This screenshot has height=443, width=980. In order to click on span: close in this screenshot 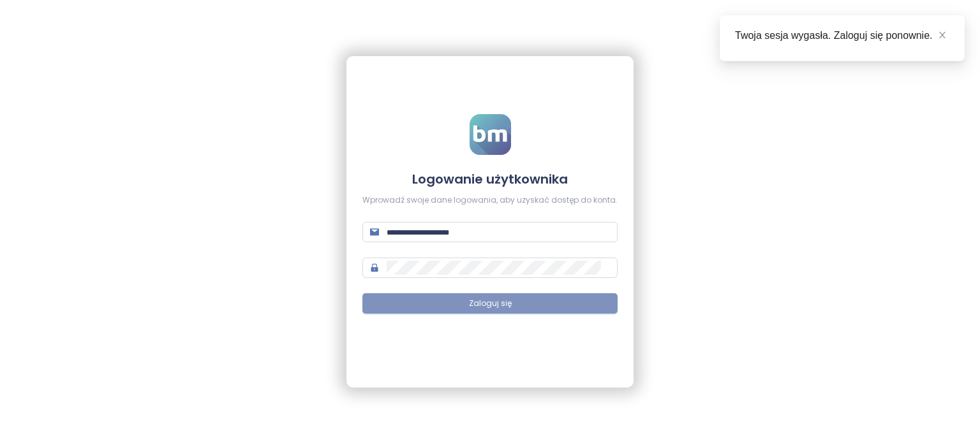, I will do `click(942, 35)`.